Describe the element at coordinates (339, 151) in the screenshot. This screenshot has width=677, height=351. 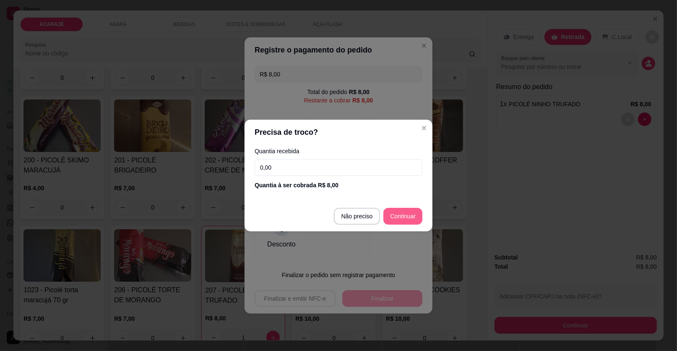
I see `label: Quantia recebida` at that location.